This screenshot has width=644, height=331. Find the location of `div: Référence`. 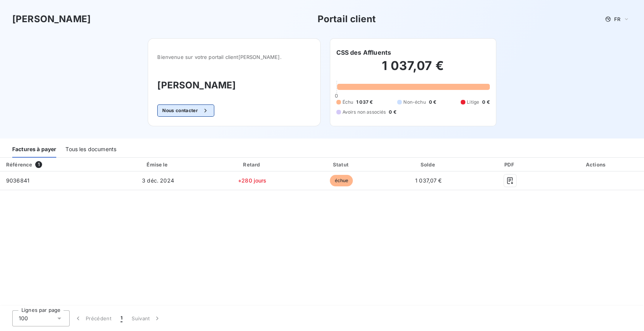

div: Référence is located at coordinates (19, 165).